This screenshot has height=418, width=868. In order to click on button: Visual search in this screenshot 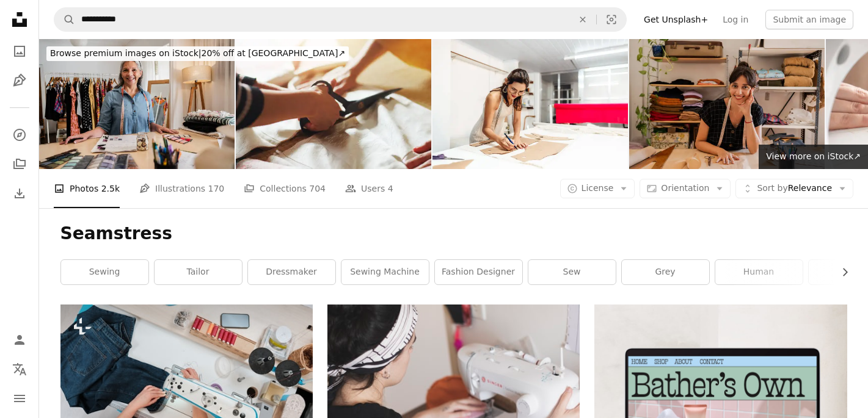, I will do `click(611, 19)`.